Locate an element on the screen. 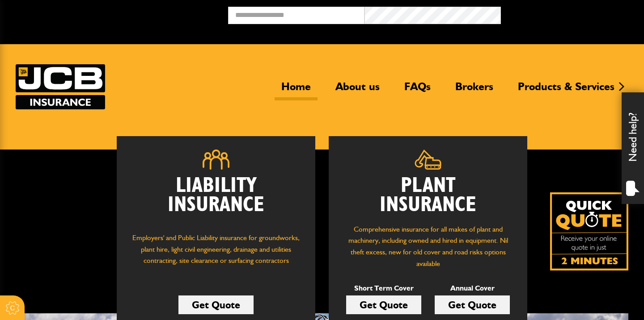  img: JCB Insurance Services logo is located at coordinates (60, 87).